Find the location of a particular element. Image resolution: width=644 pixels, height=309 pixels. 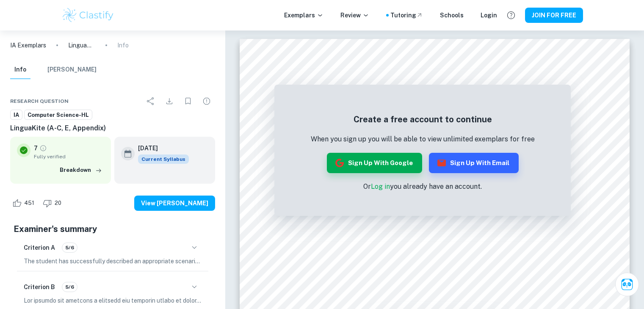

h6: Criterion A is located at coordinates (39, 248).